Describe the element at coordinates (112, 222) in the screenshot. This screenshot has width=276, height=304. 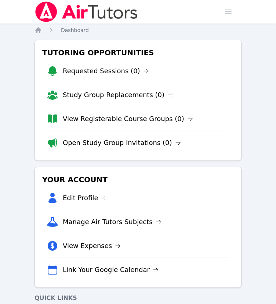
I see `a: Manage Air Tutors Subjects` at that location.